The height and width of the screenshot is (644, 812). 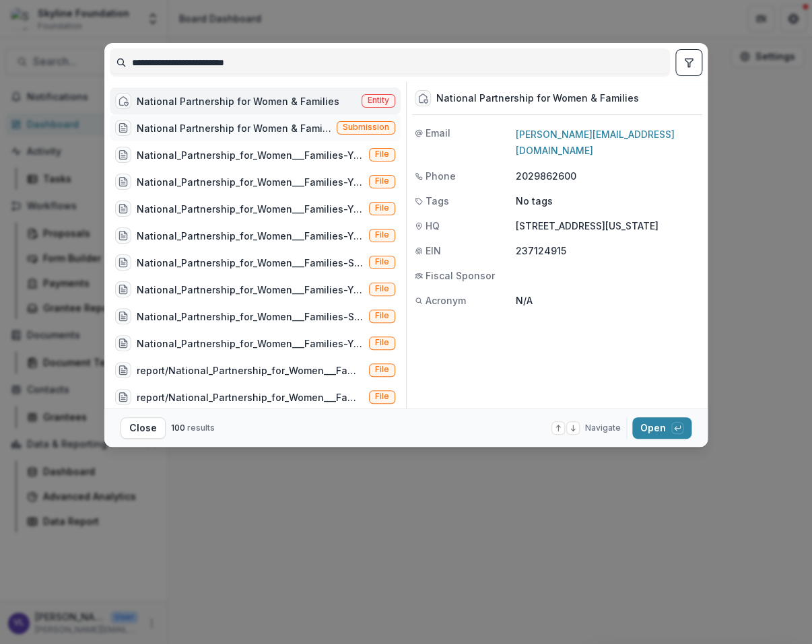 What do you see at coordinates (249, 370) in the screenshot?
I see `div: report/National_Partnership_for_Women___Families-SKY-2023-56143-Grant_Report.pdf` at bounding box center [249, 370].